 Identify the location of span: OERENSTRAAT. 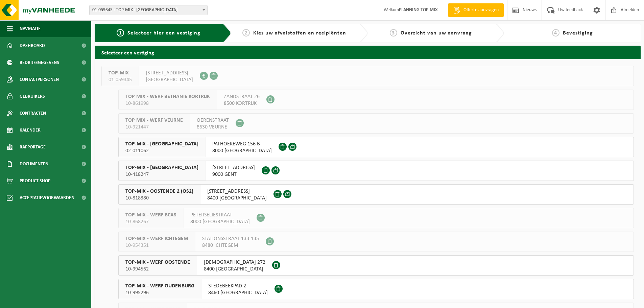
(213, 120).